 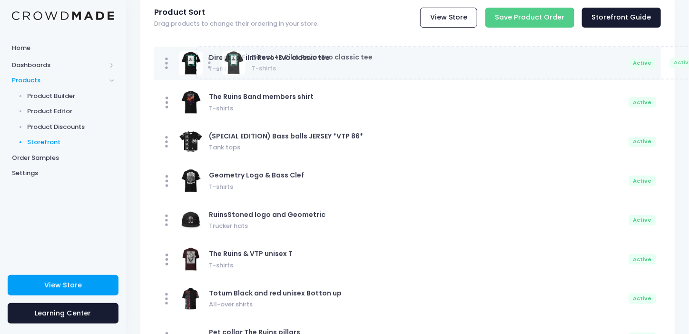 What do you see at coordinates (63, 285) in the screenshot?
I see `span: View Store` at bounding box center [63, 285].